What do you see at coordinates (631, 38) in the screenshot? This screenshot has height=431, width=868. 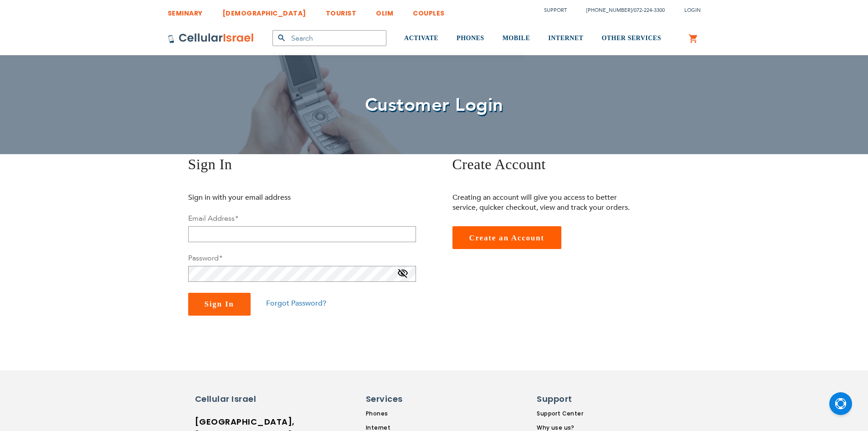 I see `a: OTHER SERVICES` at bounding box center [631, 38].